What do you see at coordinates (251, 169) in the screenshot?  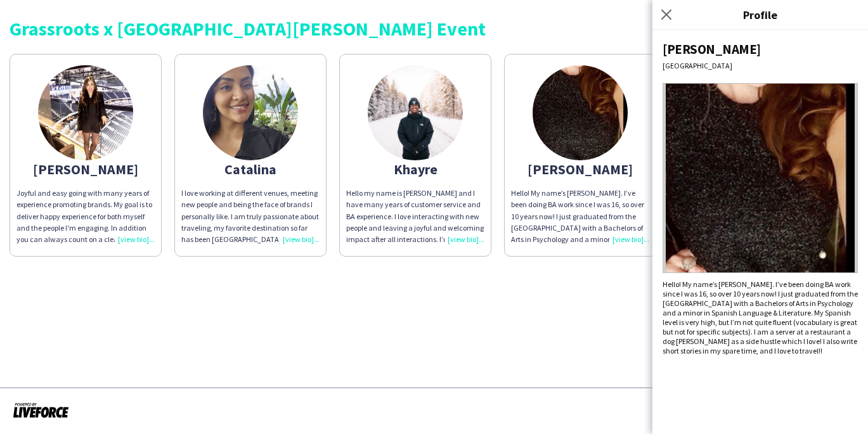 I see `div: Catalina` at bounding box center [251, 169].